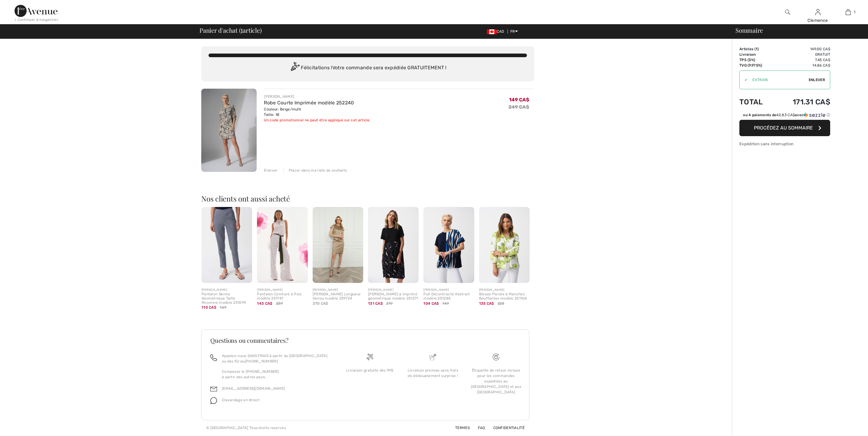  I want to click on span: 104 CA$, so click(431, 303).